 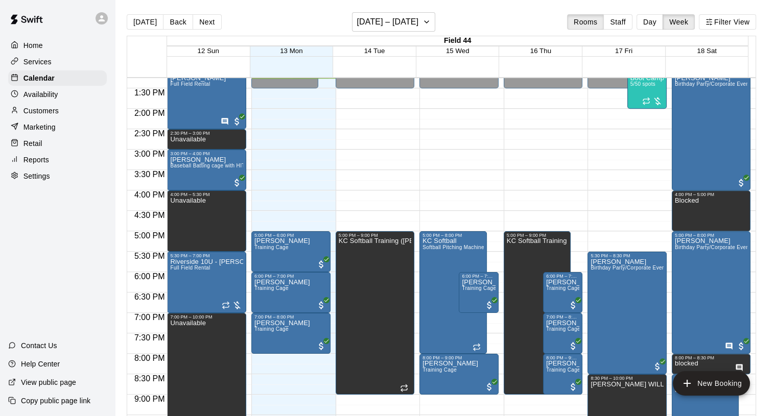 What do you see at coordinates (57, 160) in the screenshot?
I see `a: Reports` at bounding box center [57, 160].